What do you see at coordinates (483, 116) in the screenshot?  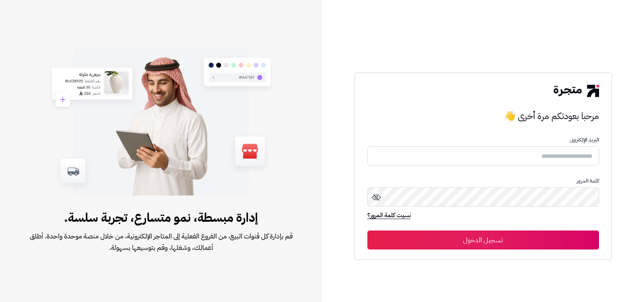 I see `h3: مرحبا بعودتكم مرة أخرى 👋` at bounding box center [483, 116].